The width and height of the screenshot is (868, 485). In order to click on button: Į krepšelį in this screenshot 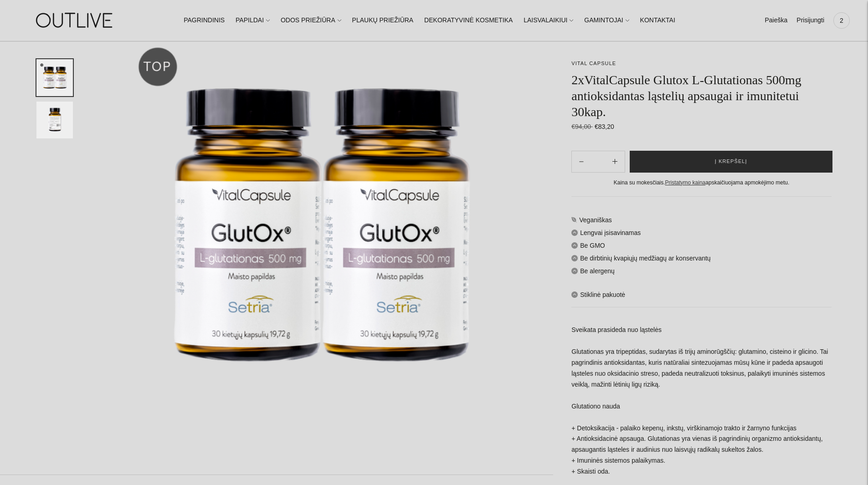, I will do `click(731, 162)`.